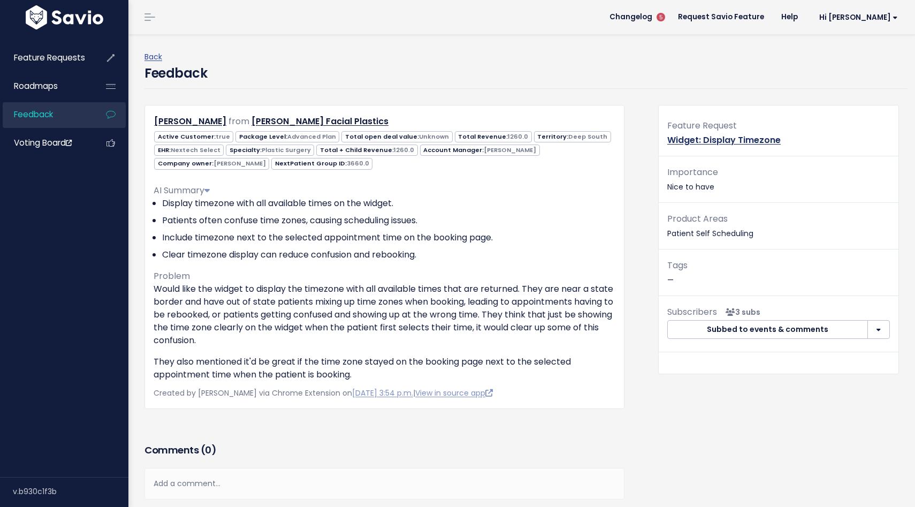 This screenshot has width=915, height=507. Describe the element at coordinates (384, 450) in the screenshot. I see `h3: Comments ( )` at that location.